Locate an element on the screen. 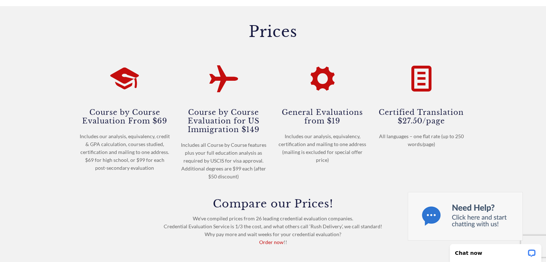  div: Includes all Course by Course features plus your full education analysis as required by USCIS for... is located at coordinates (224, 161).